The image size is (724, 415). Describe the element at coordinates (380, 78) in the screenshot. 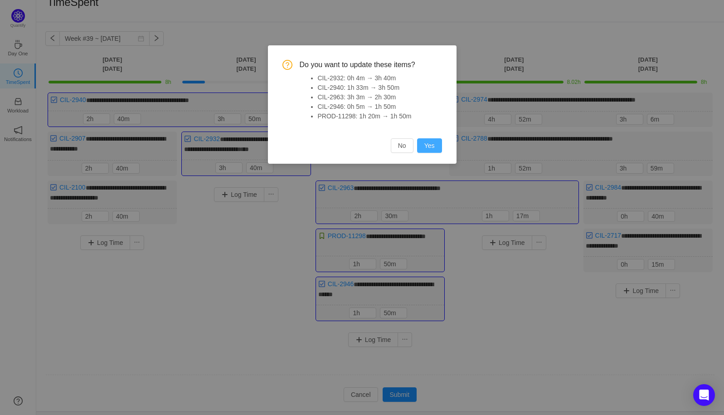

I see `li: CIL-2932: 0h 4m → 3h 40m` at that location.